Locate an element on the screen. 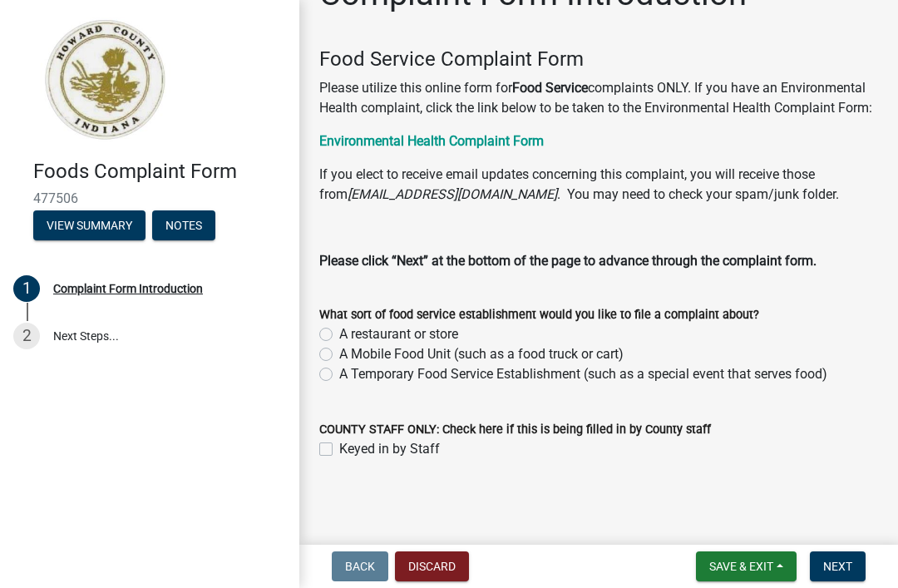 This screenshot has width=898, height=588. label: What sort of food service establishment would you like to file a complaint about? is located at coordinates (538, 315).